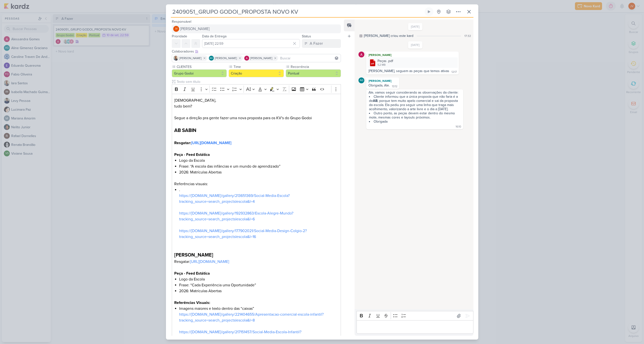 The image size is (644, 344). What do you see at coordinates (177, 29) in the screenshot?
I see `p: JV` at bounding box center [177, 29].